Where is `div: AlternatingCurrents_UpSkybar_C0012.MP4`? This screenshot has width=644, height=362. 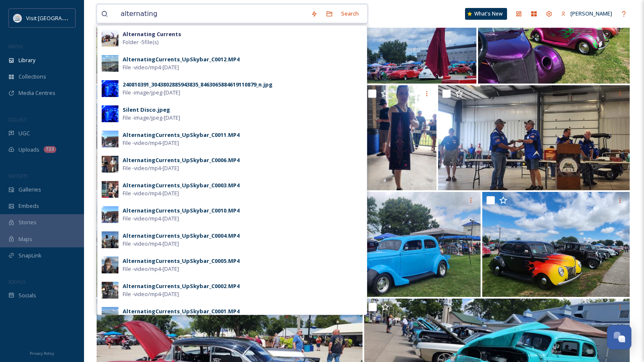 div: AlternatingCurrents_UpSkybar_C0012.MP4 is located at coordinates (181, 59).